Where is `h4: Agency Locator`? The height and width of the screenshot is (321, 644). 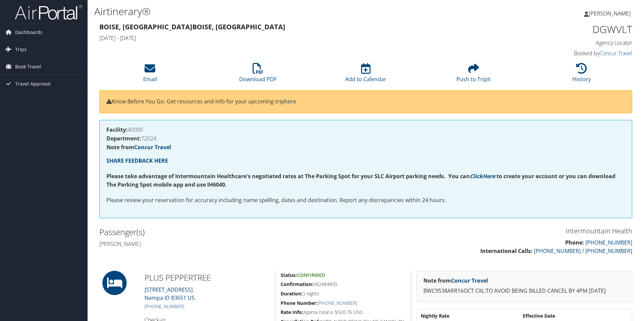
h4: Agency Locator is located at coordinates (569, 43).